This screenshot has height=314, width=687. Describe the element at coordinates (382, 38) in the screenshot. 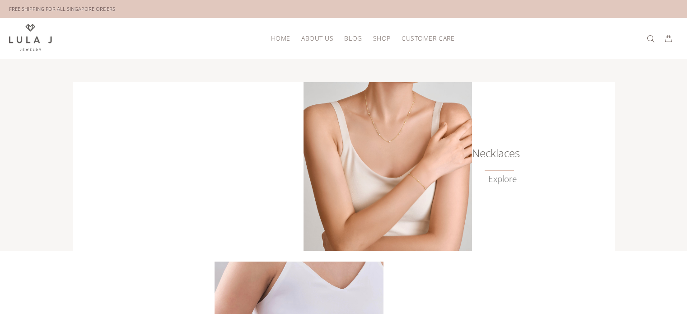

I see `span: SHOP` at that location.